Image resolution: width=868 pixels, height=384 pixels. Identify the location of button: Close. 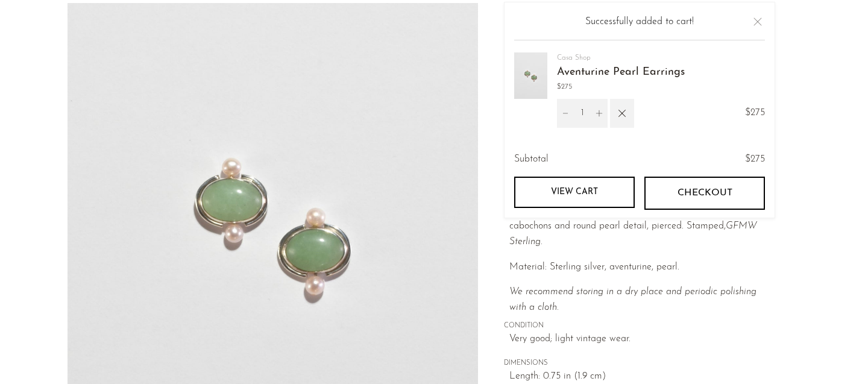
(758, 22).